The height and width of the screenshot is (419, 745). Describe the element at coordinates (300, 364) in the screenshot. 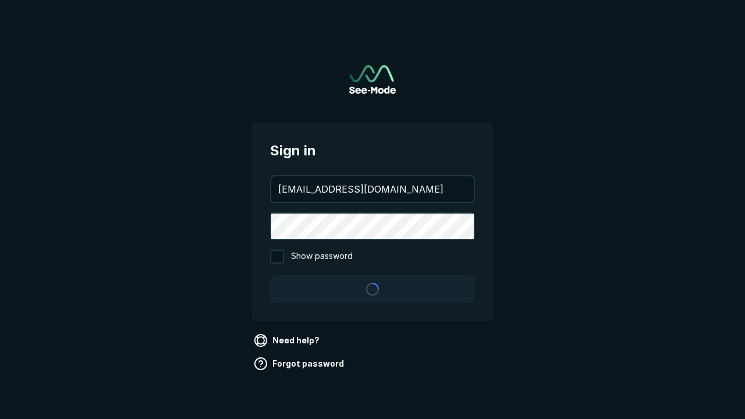

I see `a: Forgot password` at that location.